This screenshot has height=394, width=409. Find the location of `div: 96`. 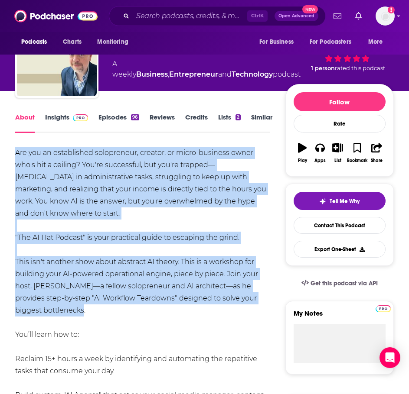

div: 96 is located at coordinates (135, 117).